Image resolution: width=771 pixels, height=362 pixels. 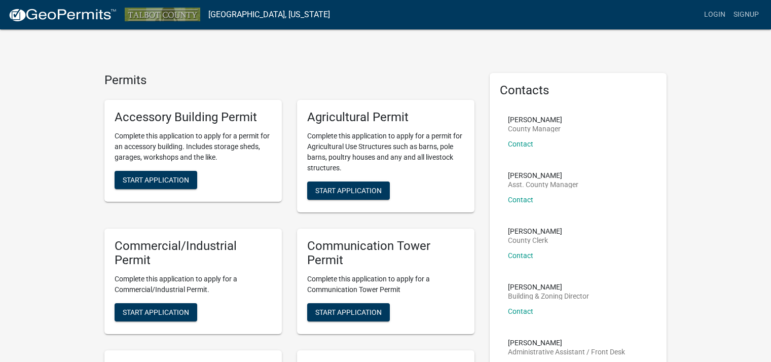 I want to click on a: Signup, so click(x=746, y=15).